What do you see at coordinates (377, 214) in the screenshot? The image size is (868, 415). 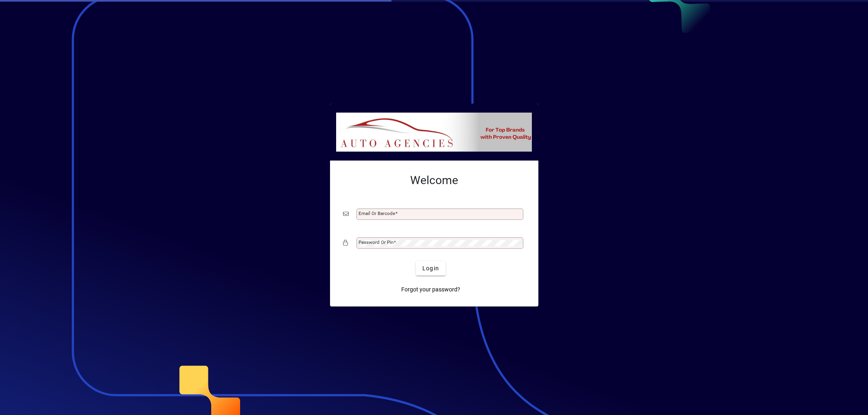 I see `mat-label: Email or Barcode` at bounding box center [377, 214].